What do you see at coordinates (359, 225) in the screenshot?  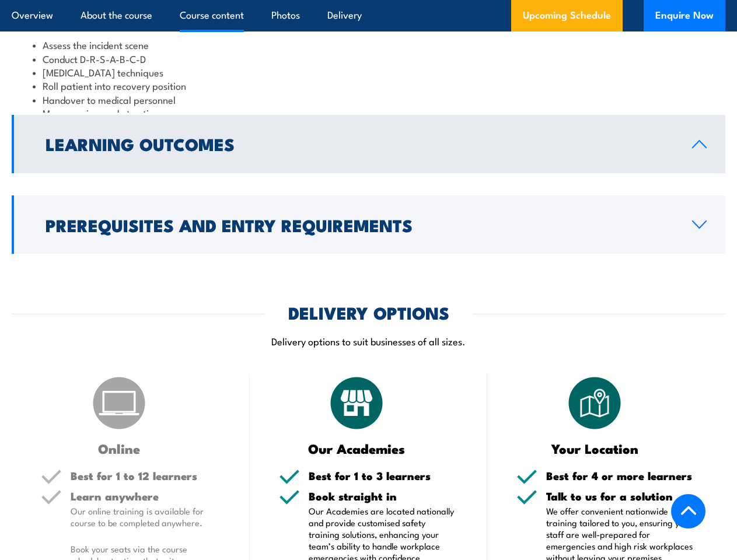 I see `h2: Prerequisites and Entry Requirements` at bounding box center [359, 225].